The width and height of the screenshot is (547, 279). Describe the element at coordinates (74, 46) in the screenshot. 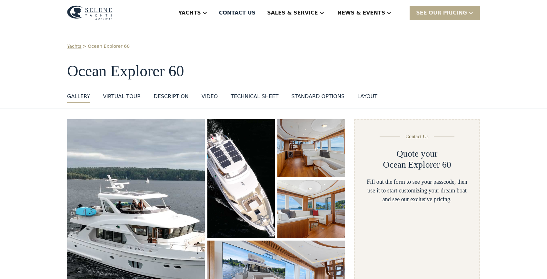

I see `a: Yachts` at that location.